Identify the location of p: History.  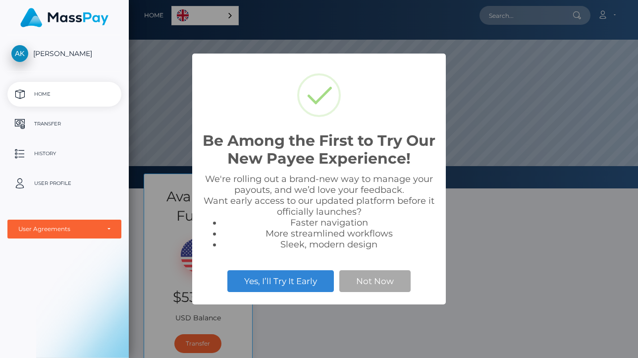
(64, 154).